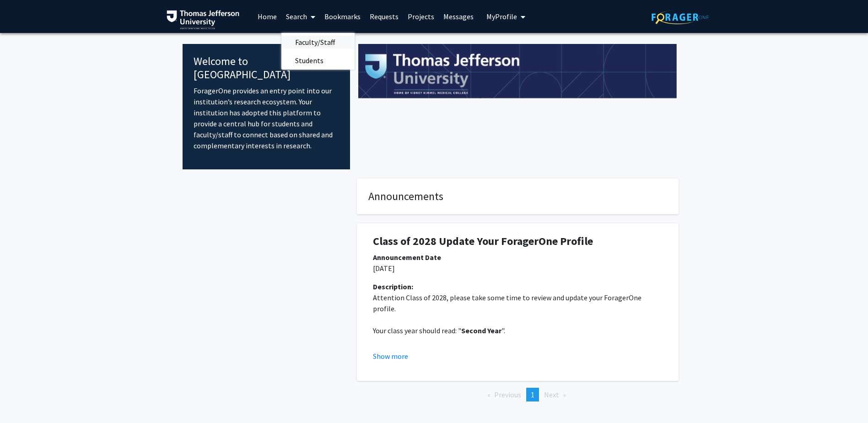 The width and height of the screenshot is (868, 423). Describe the element at coordinates (502, 16) in the screenshot. I see `span: My Profile` at that location.